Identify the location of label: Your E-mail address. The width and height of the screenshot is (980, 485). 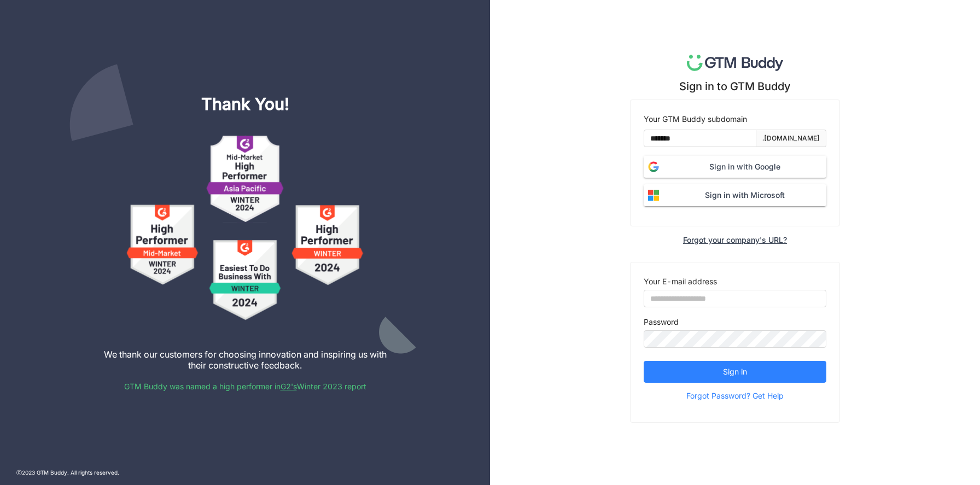
(680, 281).